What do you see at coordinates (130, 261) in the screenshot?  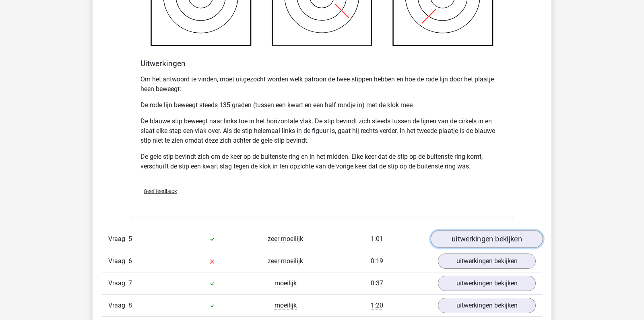 I see `span: 6` at bounding box center [130, 261].